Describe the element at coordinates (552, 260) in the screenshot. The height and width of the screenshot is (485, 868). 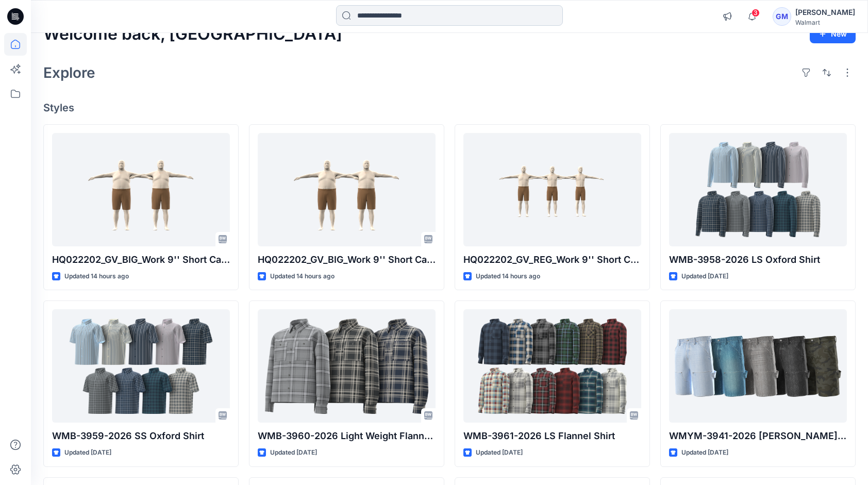
I see `p: HQ022202_GV_REG_Work 9'' Short Canvas Hanging` at that location.